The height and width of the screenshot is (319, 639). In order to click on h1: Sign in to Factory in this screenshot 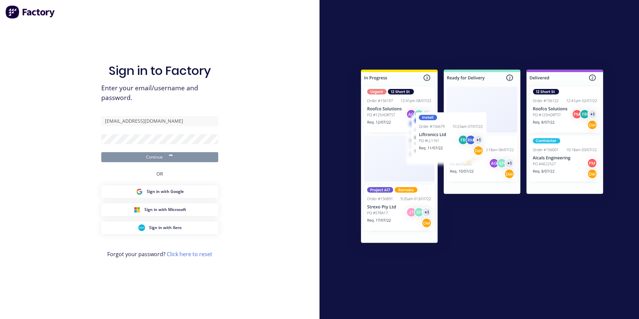, I will do `click(160, 71)`.